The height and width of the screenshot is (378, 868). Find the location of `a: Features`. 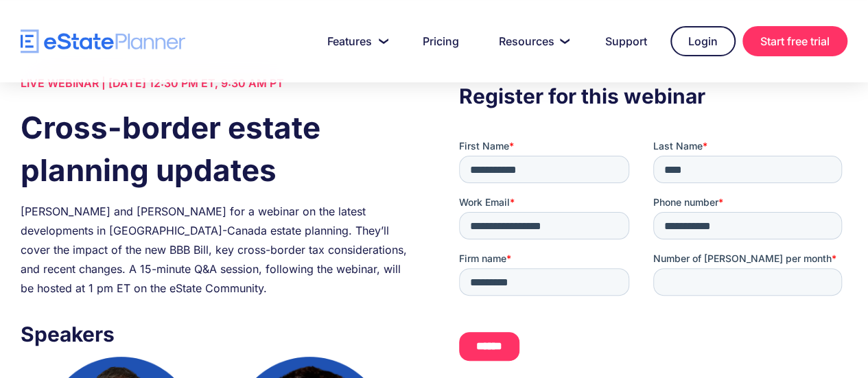

a: Features is located at coordinates (355, 41).